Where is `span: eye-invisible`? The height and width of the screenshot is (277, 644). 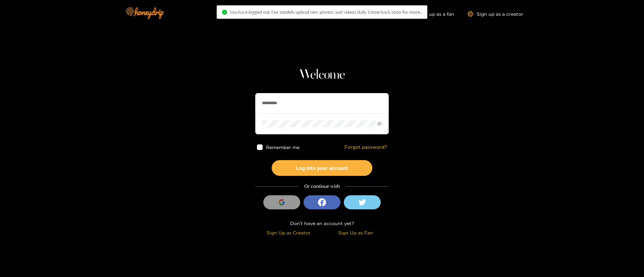 span: eye-invisible is located at coordinates (379, 123).